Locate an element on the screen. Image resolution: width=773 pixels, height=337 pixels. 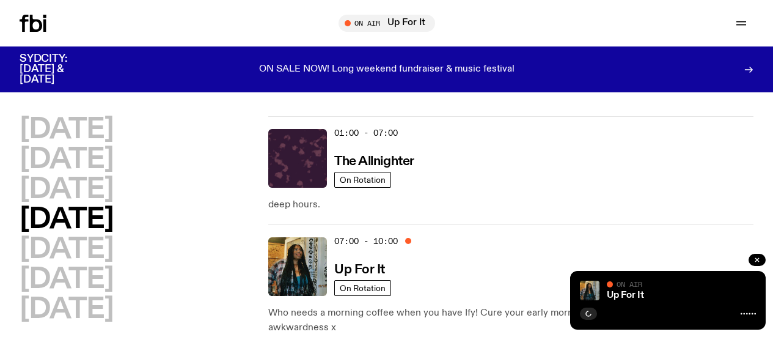
button: On AirUp For It is located at coordinates (387, 23).